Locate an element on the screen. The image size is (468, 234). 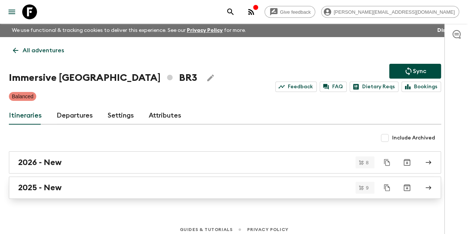
a: All adventures is located at coordinates (39, 50).